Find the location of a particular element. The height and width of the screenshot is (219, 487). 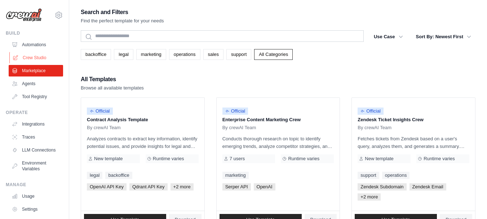

h2: Search and Filters is located at coordinates (122, 12).